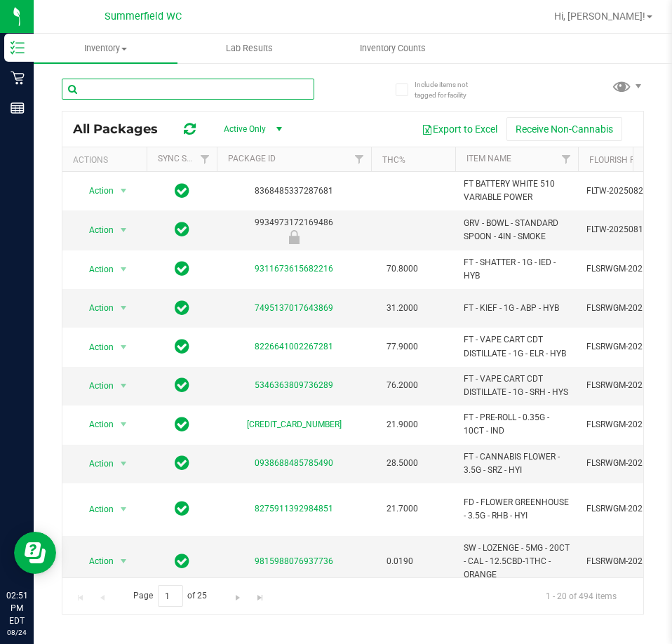 This screenshot has height=644, width=672. What do you see at coordinates (516, 562) in the screenshot?
I see `span: SW - LOZENGE - 5MG - 20CT - CAL - 12.5CBD-1THC - ORANGE` at bounding box center [516, 562].